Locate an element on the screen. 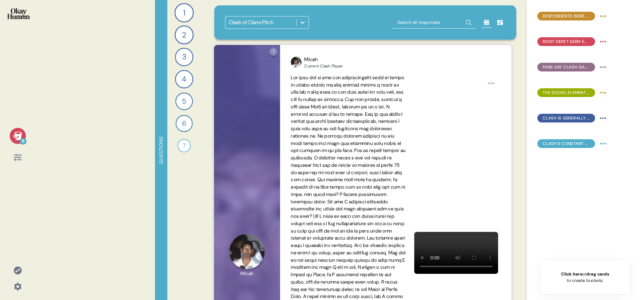 This screenshot has width=644, height=300. span: Respondents were clearly aware of negative stereotypes and had arguments ready. is located at coordinates (566, 16).